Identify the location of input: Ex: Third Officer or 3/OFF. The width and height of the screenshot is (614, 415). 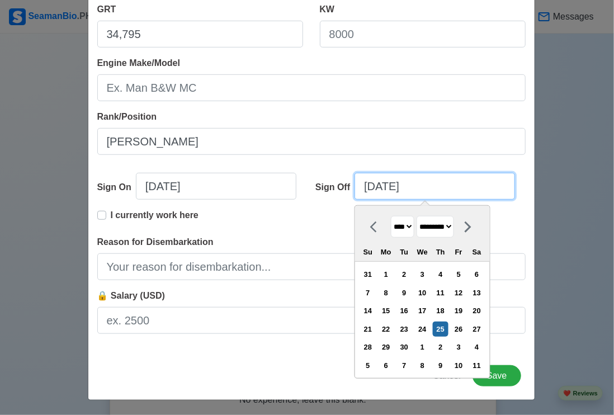
(312, 142).